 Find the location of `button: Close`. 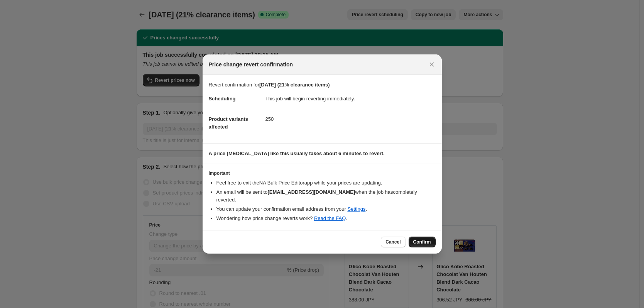

button: Close is located at coordinates (432, 65).